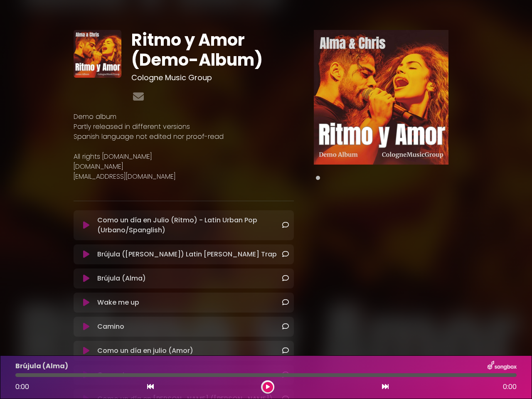 This screenshot has width=532, height=399. What do you see at coordinates (502, 366) in the screenshot?
I see `img: songbox-logo-white.png` at bounding box center [502, 366].